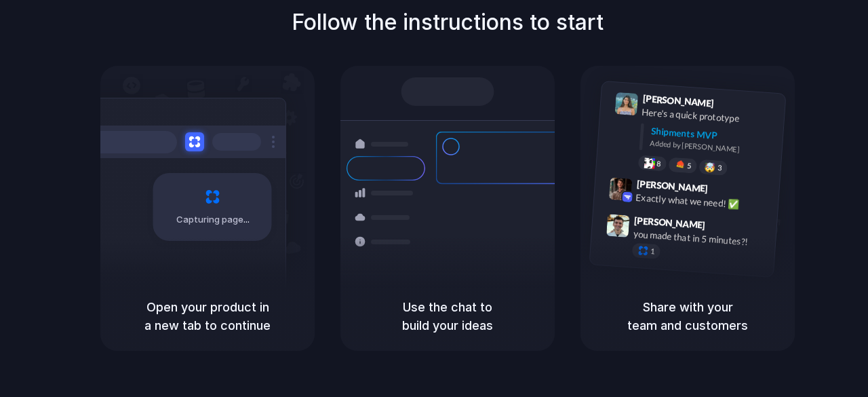 This screenshot has height=397, width=868. What do you see at coordinates (732, 106) in the screenshot?
I see `span: 9:41 AM` at bounding box center [732, 106].